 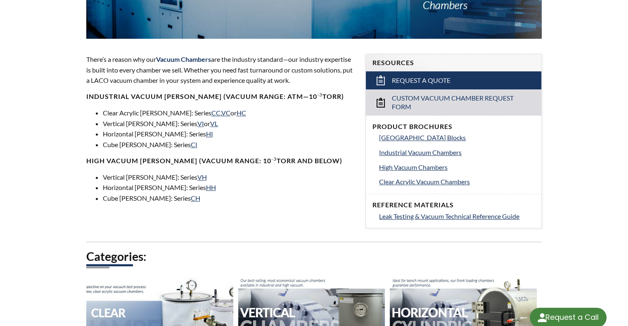 What do you see at coordinates (214, 123) in the screenshot?
I see `a: VL` at bounding box center [214, 123].